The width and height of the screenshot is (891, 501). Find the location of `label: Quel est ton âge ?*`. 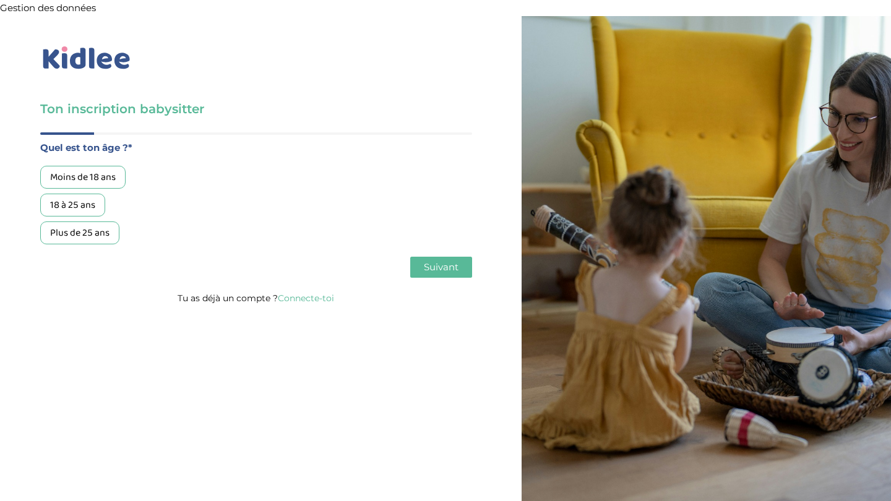

label: Quel est ton âge ?* is located at coordinates (256, 148).